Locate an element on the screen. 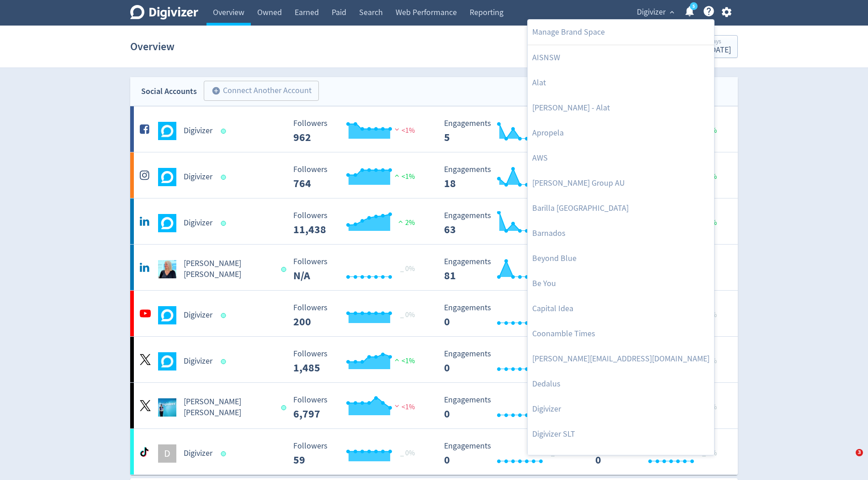 The width and height of the screenshot is (868, 480). a: Be You is located at coordinates (621, 283).